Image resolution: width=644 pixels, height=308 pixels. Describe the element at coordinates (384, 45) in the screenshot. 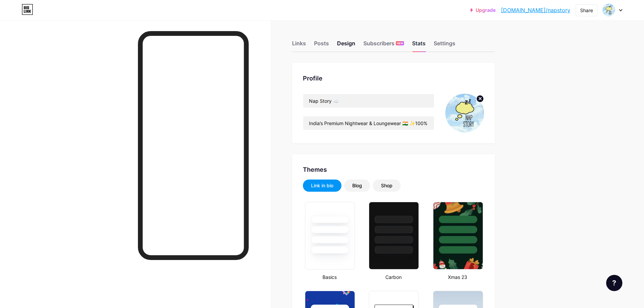

I see `div: Subscribers` at that location.